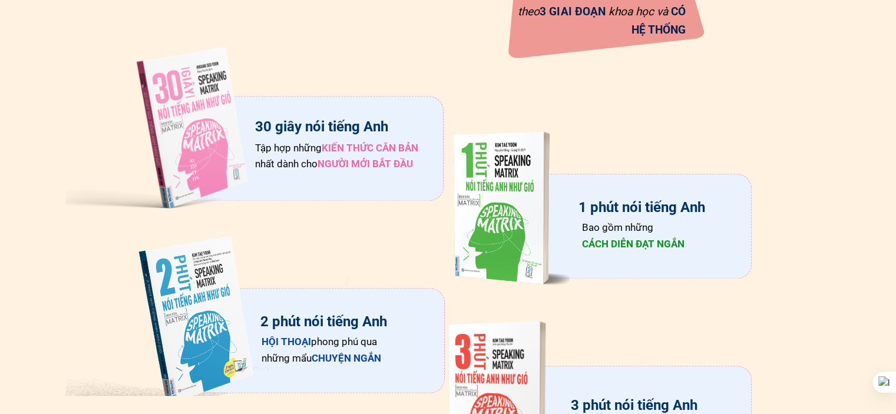 This screenshot has height=414, width=896. I want to click on span: KIẾN THỨC CĂN BẢN, so click(370, 148).